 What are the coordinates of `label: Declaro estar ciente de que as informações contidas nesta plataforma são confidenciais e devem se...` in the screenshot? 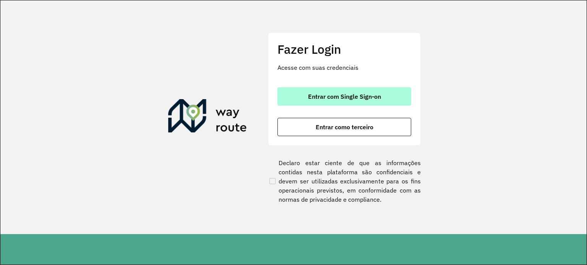 It's located at (344, 181).